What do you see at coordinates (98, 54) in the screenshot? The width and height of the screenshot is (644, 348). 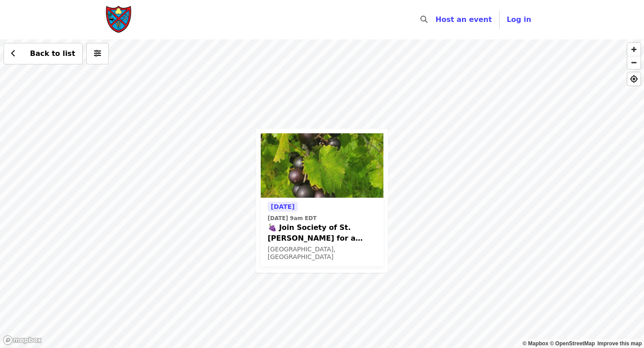 I see `button: More filters (0 selected)` at bounding box center [98, 54].